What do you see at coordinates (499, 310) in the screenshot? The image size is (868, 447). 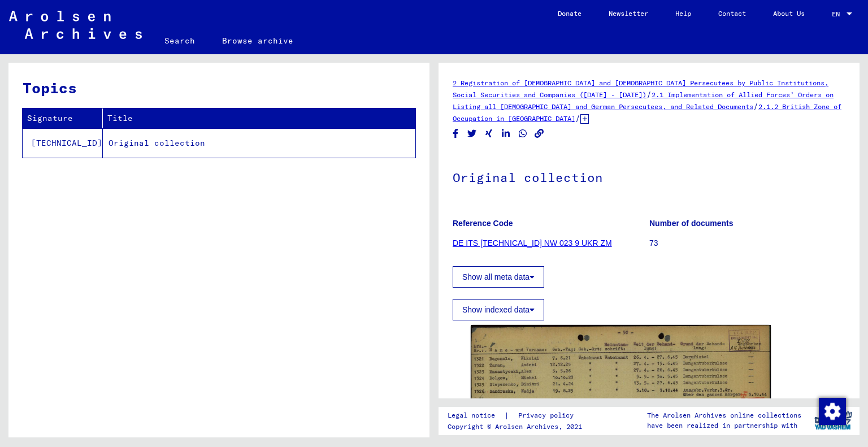 I see `button: Show indexed data` at bounding box center [499, 310].